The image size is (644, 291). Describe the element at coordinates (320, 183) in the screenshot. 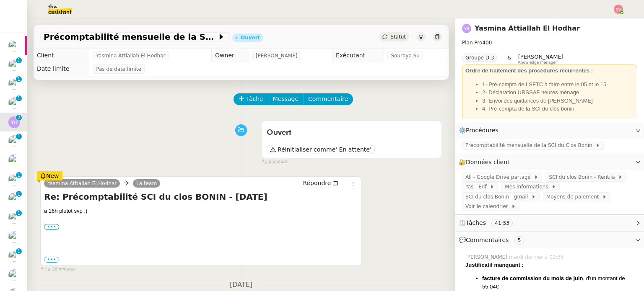

I see `button: Répondre` at that location.